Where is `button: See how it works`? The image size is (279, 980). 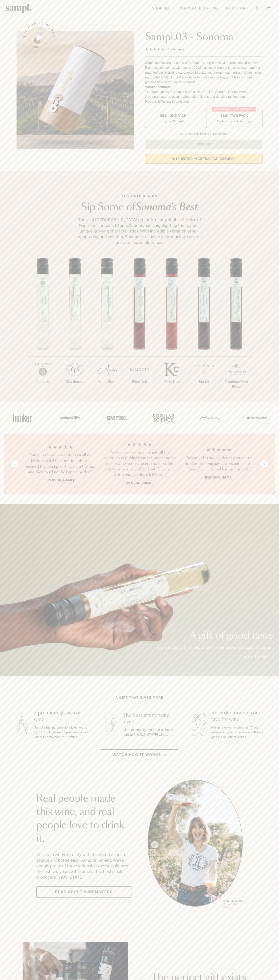 button: See how it works is located at coordinates (39, 38).